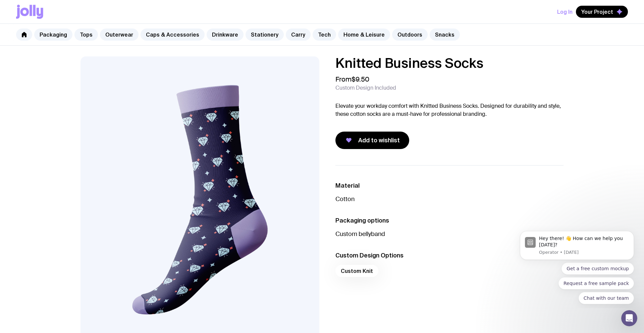 The image size is (644, 333). Describe the element at coordinates (360, 79) in the screenshot. I see `span: $9.50` at that location.